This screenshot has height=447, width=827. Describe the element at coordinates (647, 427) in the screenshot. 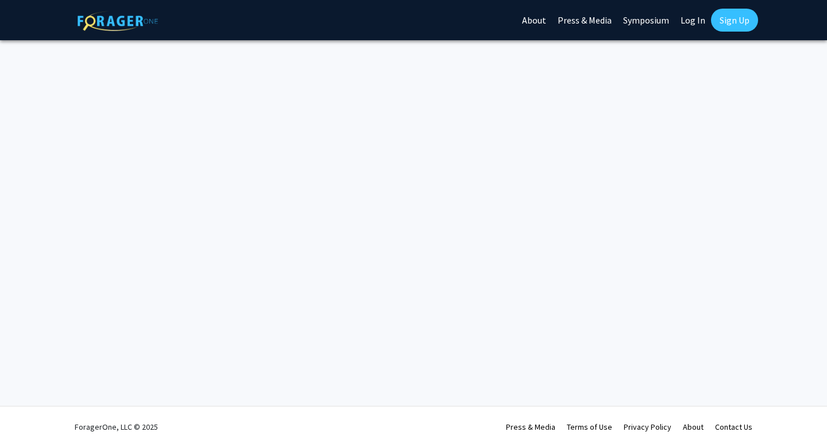

I see `a: Privacy Policy` at that location.